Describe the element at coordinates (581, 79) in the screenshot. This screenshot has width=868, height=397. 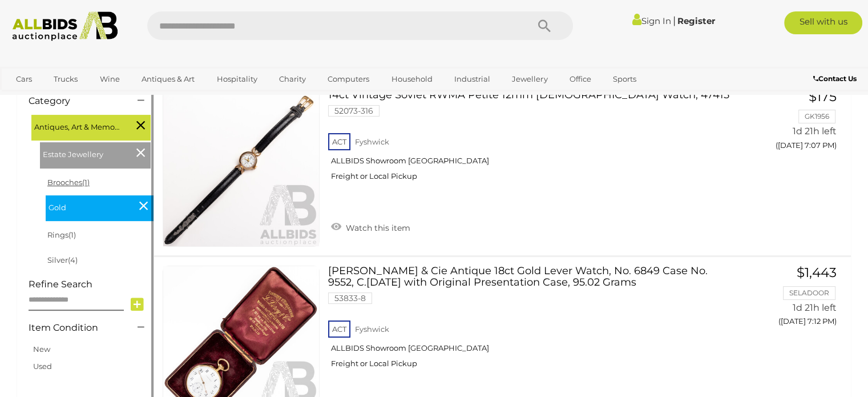
I see `a: Office` at that location.